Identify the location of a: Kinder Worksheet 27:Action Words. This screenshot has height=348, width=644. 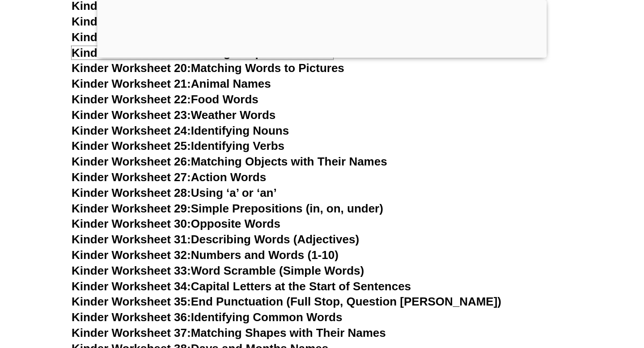
(168, 177).